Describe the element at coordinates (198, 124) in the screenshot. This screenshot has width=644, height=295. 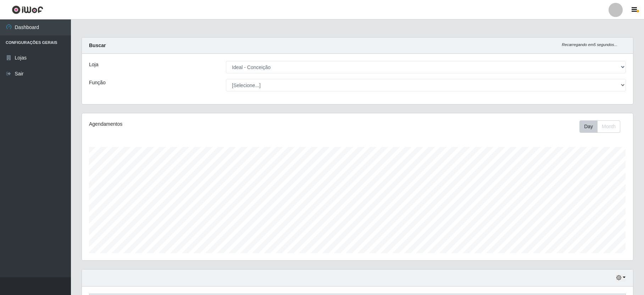
I see `div: Agendamentos` at that location.